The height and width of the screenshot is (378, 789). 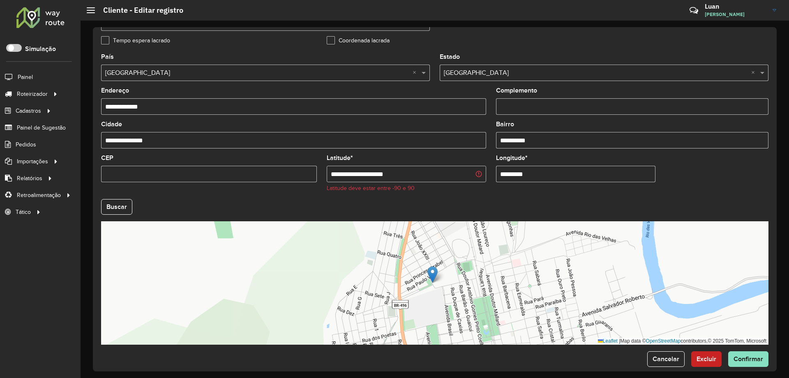 I want to click on label: Latitude, so click(x=340, y=158).